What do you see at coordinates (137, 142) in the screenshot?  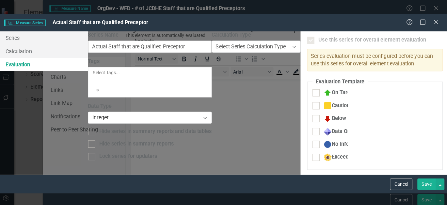 I see `div: Hide series in summary reports` at bounding box center [137, 142].